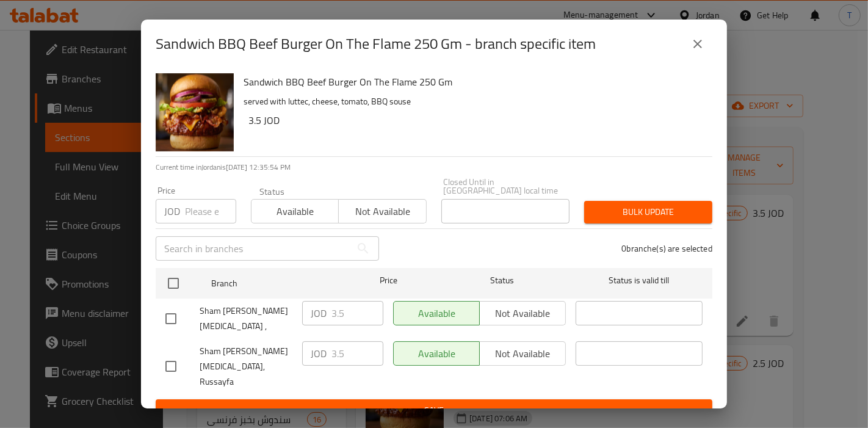 This screenshot has width=868, height=428. What do you see at coordinates (434, 410) in the screenshot?
I see `button: Save` at bounding box center [434, 410].